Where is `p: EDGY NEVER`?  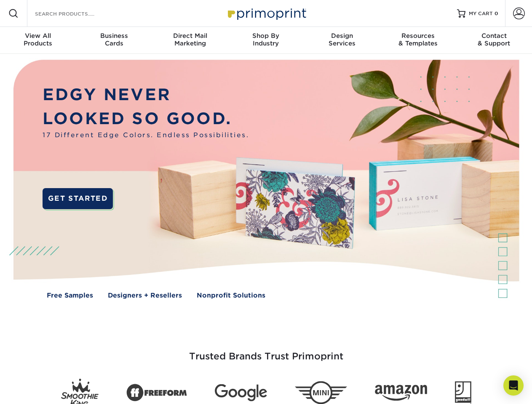
p: EDGY NEVER is located at coordinates (146, 95).